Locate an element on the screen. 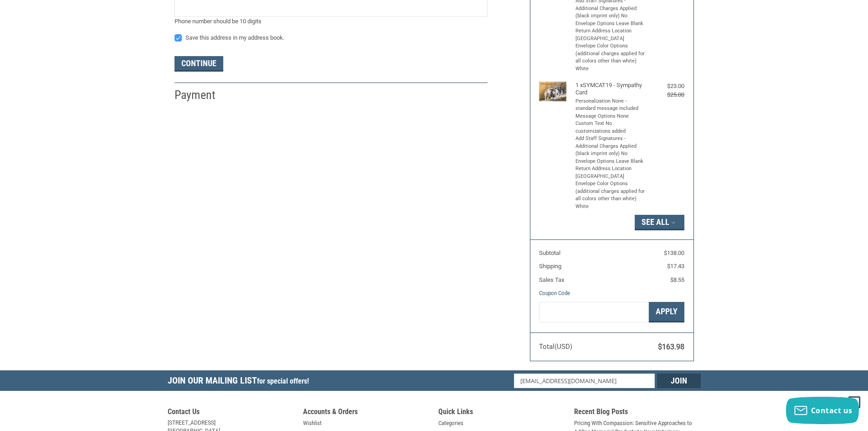 The width and height of the screenshot is (868, 431). a: Categories is located at coordinates (450, 423).